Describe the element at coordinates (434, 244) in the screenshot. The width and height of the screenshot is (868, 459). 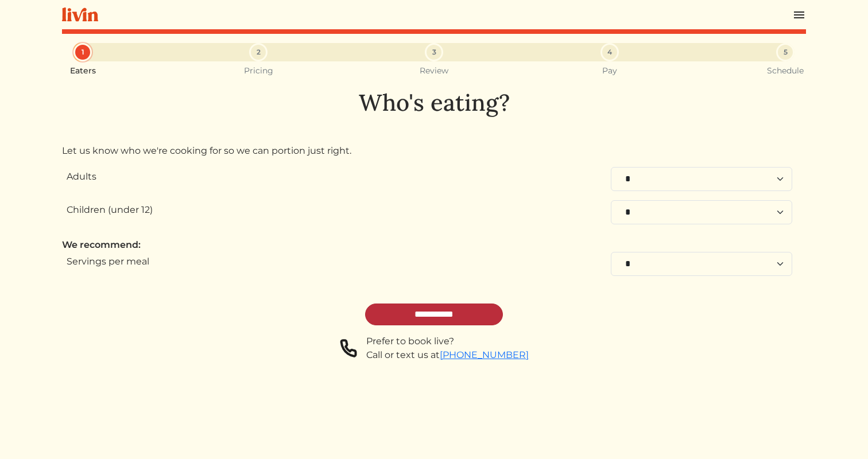
I see `div: We recommend:` at that location.